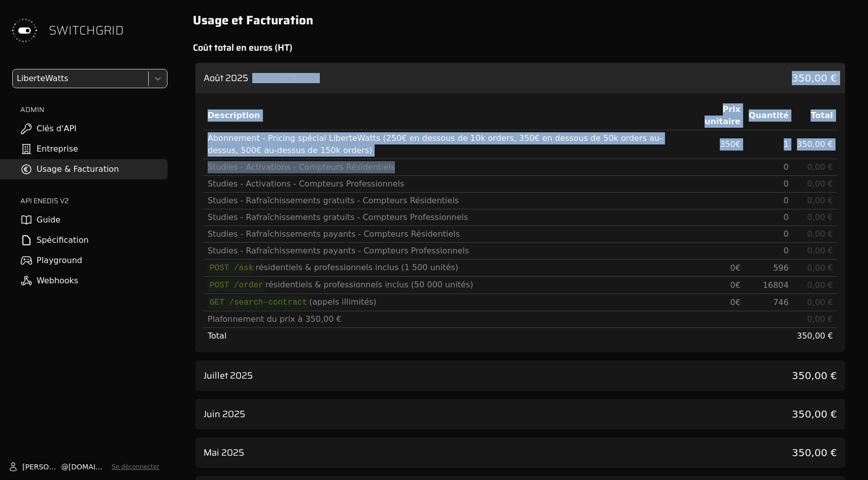 The width and height of the screenshot is (868, 480). I want to click on img: Switchgrid Logo, so click(24, 30).